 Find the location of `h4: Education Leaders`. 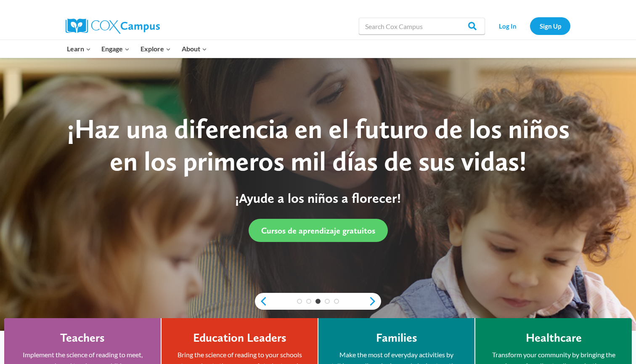

h4: Education Leaders is located at coordinates (240, 338).